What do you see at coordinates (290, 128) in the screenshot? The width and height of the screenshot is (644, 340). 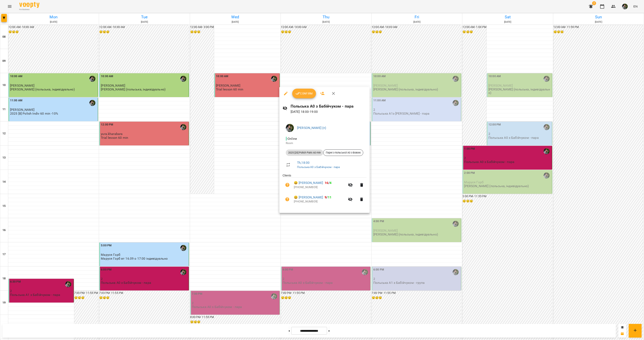 I see `img: 70cfbdc3d9a863d38abe8aa8a76b24f3.JPG` at bounding box center [290, 128].